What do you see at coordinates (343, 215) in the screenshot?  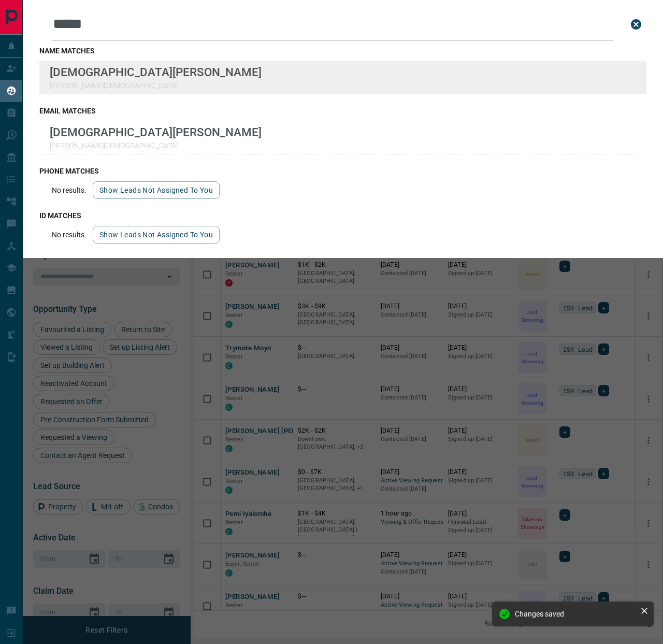 I see `h3: id matches` at bounding box center [343, 215].